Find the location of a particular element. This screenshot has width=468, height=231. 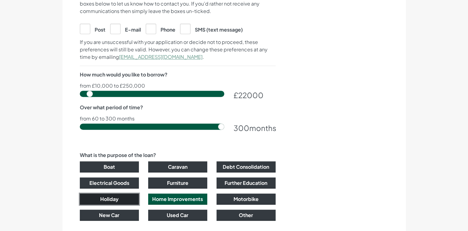

p: If you are unsuccessful with your application or decide not to proceed, these preferences will st... is located at coordinates (178, 50).